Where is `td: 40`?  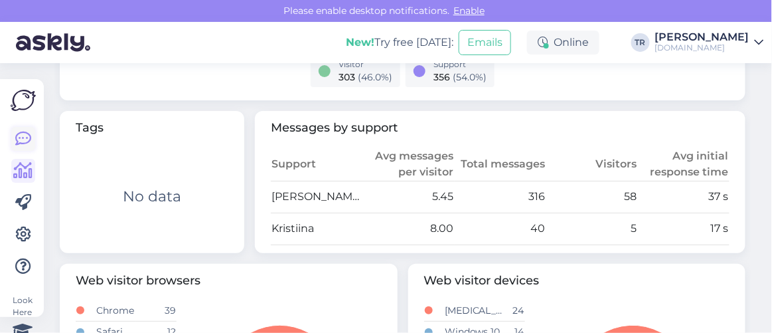
td: 40 is located at coordinates (501, 228).